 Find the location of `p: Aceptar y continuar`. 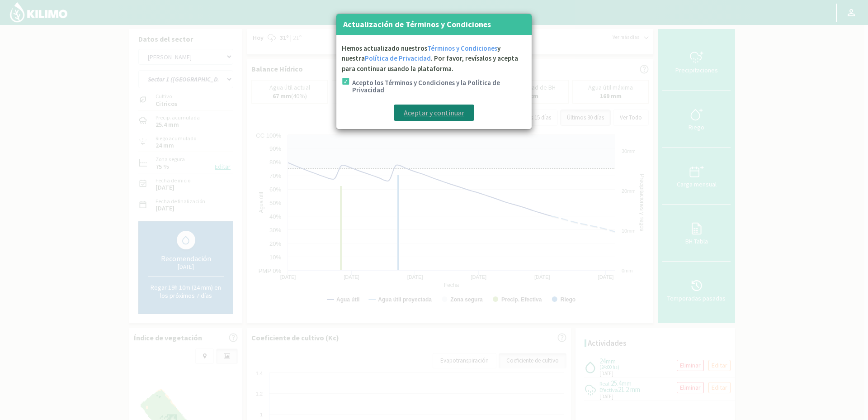

p: Aceptar y continuar is located at coordinates (434, 113).